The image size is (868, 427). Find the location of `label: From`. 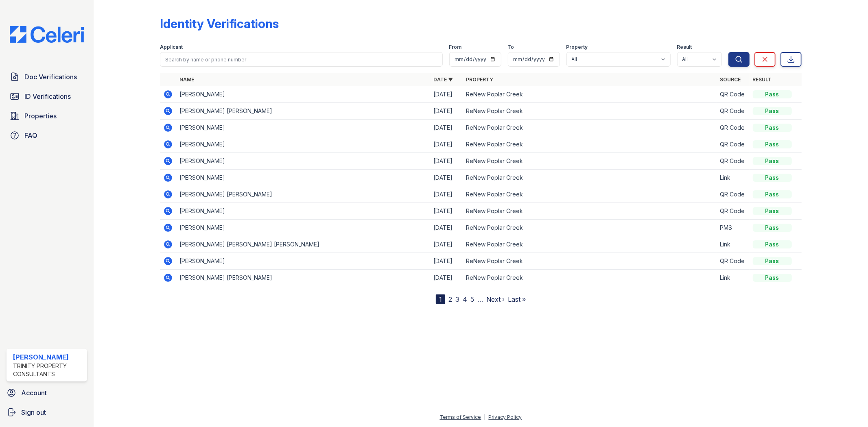

label: From is located at coordinates (455, 47).